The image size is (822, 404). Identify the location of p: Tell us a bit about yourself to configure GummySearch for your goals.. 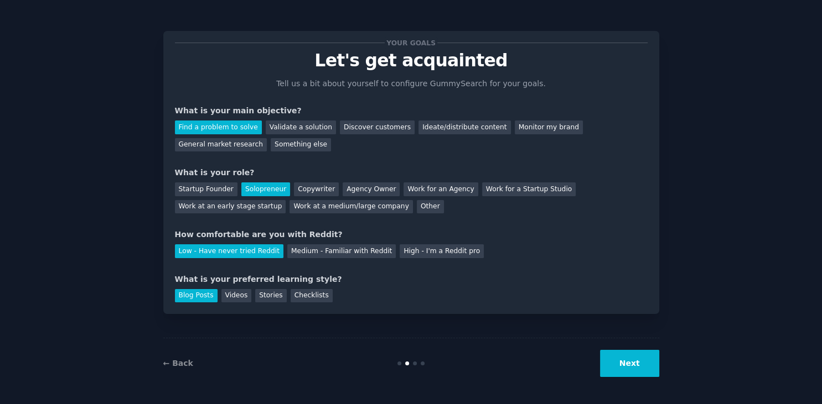
(411, 84).